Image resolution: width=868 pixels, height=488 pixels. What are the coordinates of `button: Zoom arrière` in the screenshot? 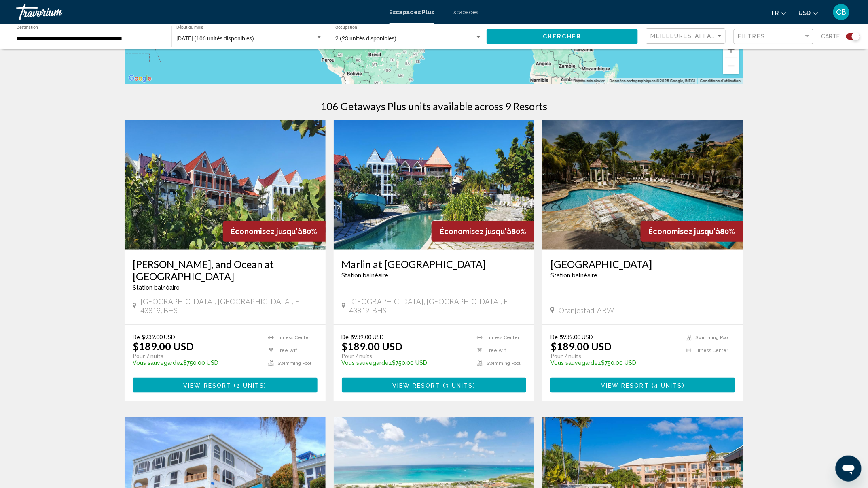 It's located at (731, 66).